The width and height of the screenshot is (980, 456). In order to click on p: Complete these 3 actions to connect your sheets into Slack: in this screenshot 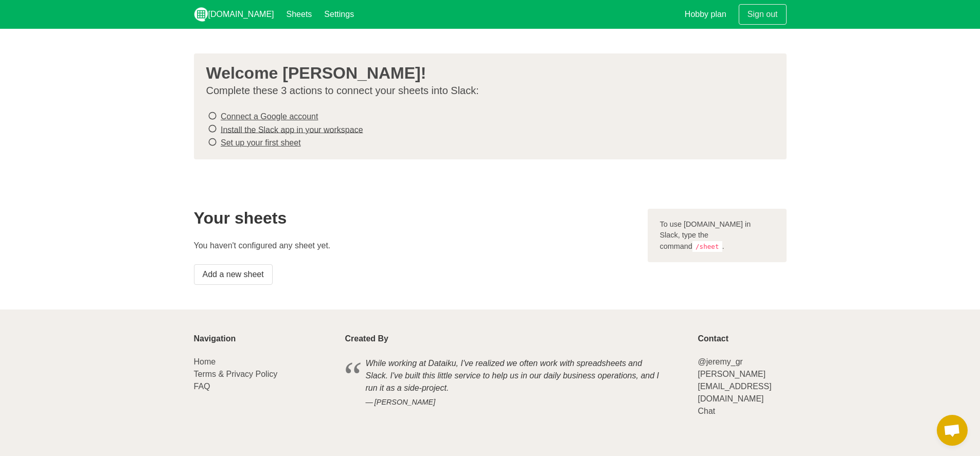, I will do `click(486, 91)`.